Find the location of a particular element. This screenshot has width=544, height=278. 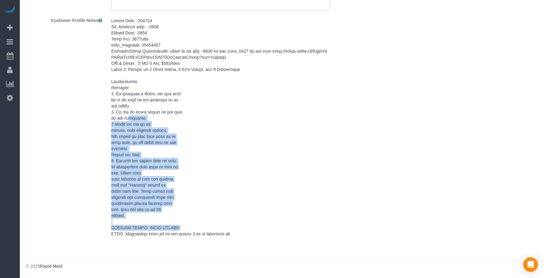

a: Automaid Logo is located at coordinates (10, 10).